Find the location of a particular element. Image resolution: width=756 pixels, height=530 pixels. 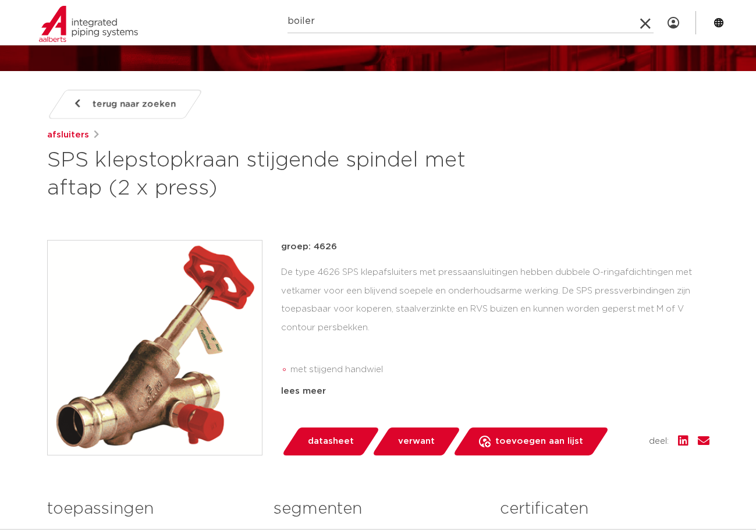

h1: SPS klepstopkraan stijgende spindel met aftap (2 x press) is located at coordinates (265, 175).